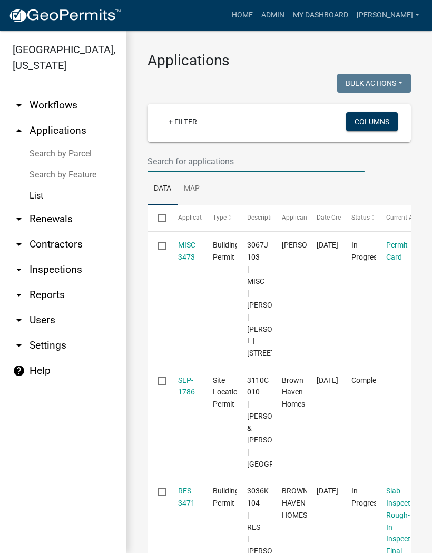  I want to click on span: BROWN HAVEN HOMES, so click(295, 503).